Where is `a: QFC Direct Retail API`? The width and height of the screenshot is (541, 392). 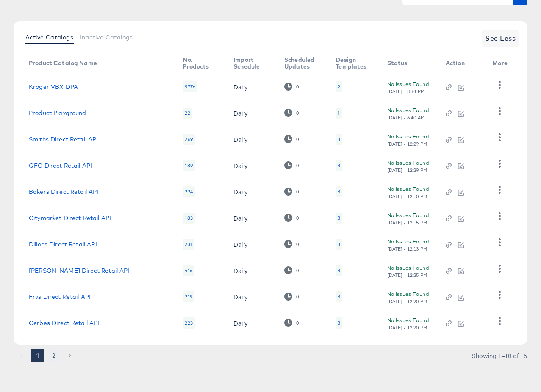
a: QFC Direct Retail API is located at coordinates (60, 166).